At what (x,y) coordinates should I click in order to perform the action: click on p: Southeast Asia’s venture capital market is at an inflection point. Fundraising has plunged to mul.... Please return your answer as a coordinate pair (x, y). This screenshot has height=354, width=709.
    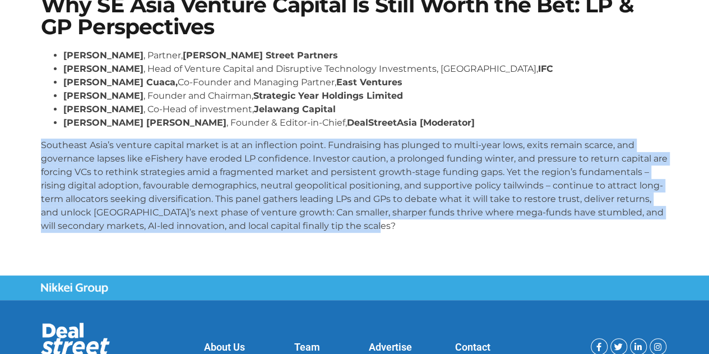
    Looking at the image, I should click on (355, 185).